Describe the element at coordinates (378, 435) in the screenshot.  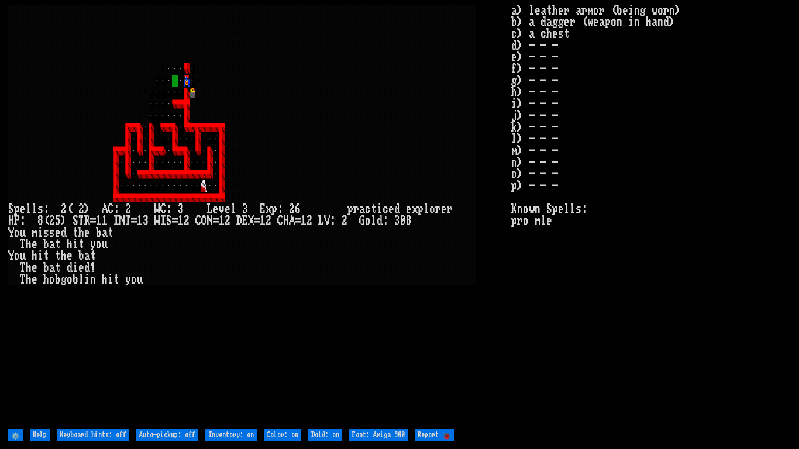
I see `input: Font: Amiga 500` at that location.